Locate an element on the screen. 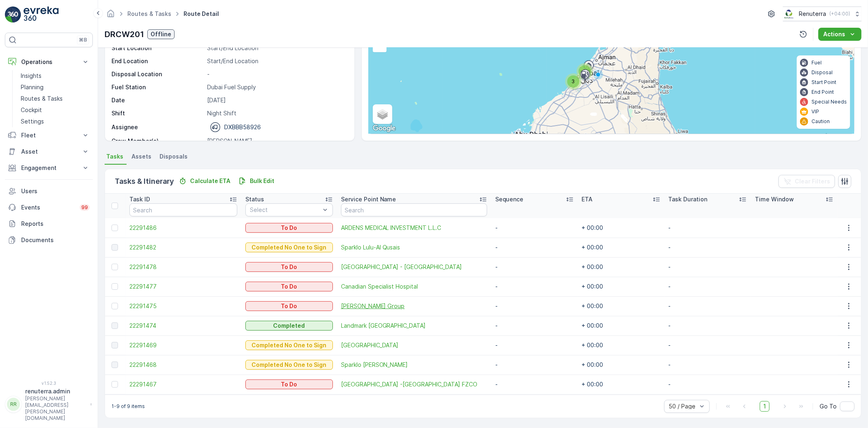  p: ( +04:00 ) is located at coordinates (840, 14).